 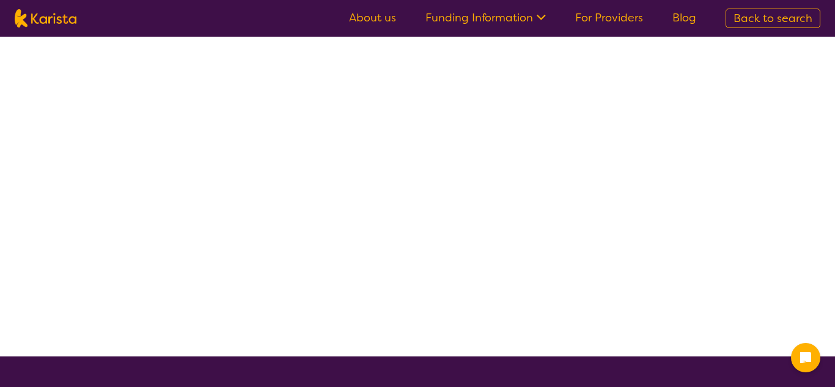 I want to click on a: For Providers, so click(x=609, y=18).